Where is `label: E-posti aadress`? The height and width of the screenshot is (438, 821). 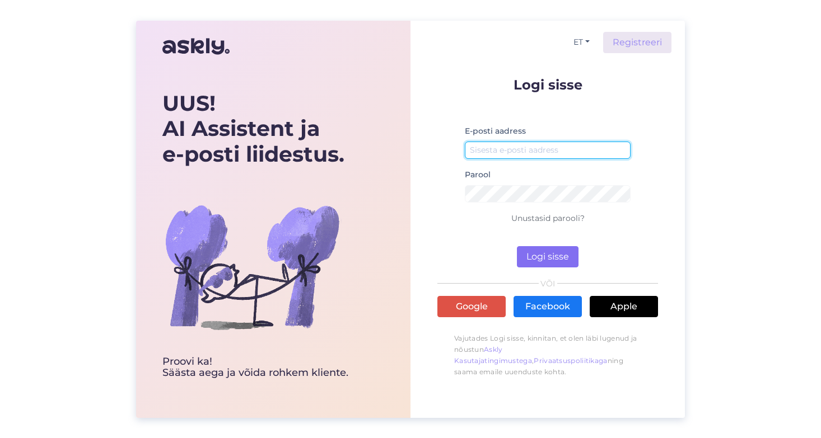 label: E-posti aadress is located at coordinates (495, 131).